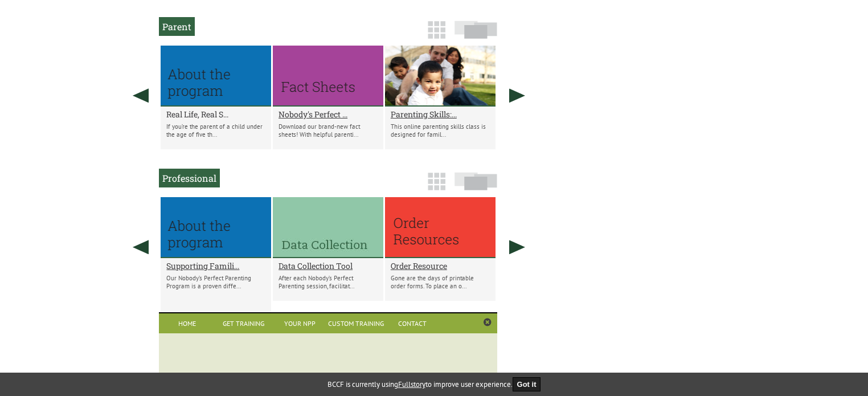 Image resolution: width=868 pixels, height=396 pixels. I want to click on h2: Supporting Famili..., so click(216, 266).